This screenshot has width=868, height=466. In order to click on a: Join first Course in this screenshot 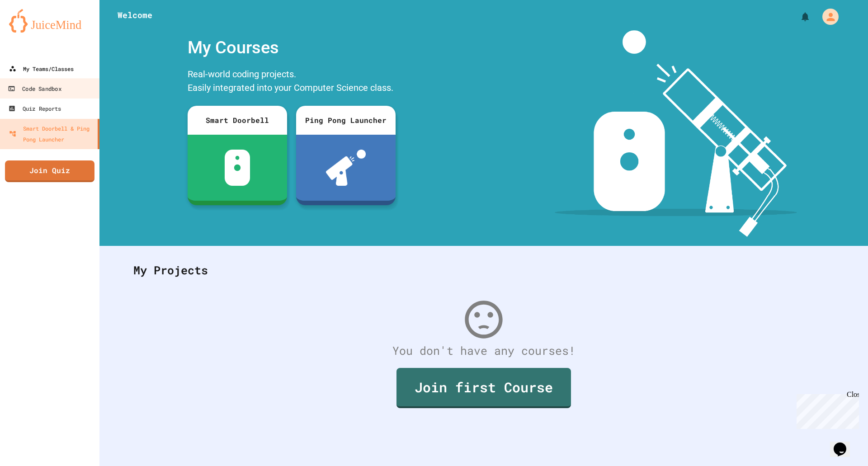, I will do `click(484, 388)`.